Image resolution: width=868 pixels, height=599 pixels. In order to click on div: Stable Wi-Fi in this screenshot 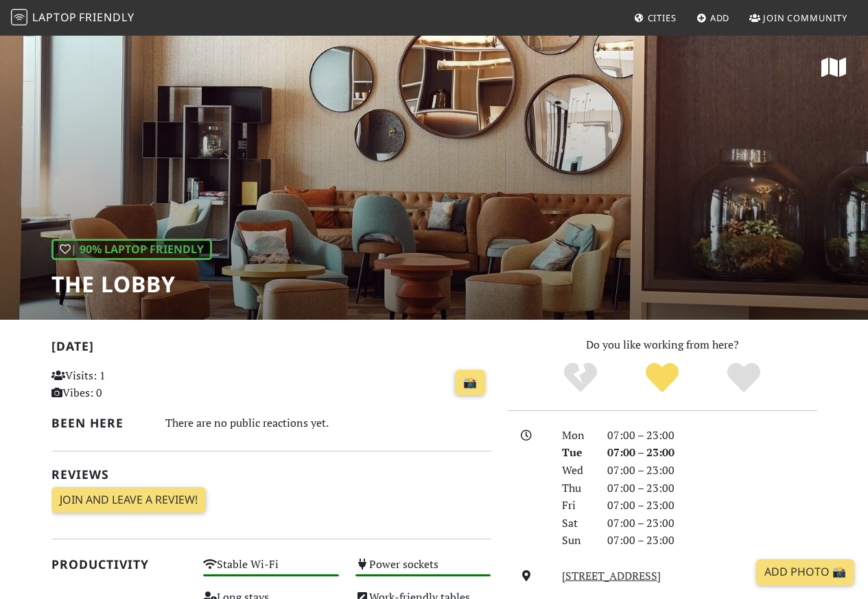, I will do `click(271, 571)`.